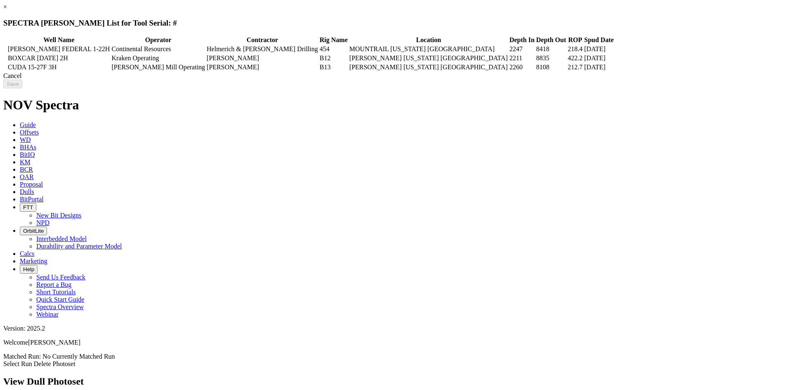 The width and height of the screenshot is (792, 390). Describe the element at coordinates (396, 381) in the screenshot. I see `h2: View Dull Photoset` at that location.